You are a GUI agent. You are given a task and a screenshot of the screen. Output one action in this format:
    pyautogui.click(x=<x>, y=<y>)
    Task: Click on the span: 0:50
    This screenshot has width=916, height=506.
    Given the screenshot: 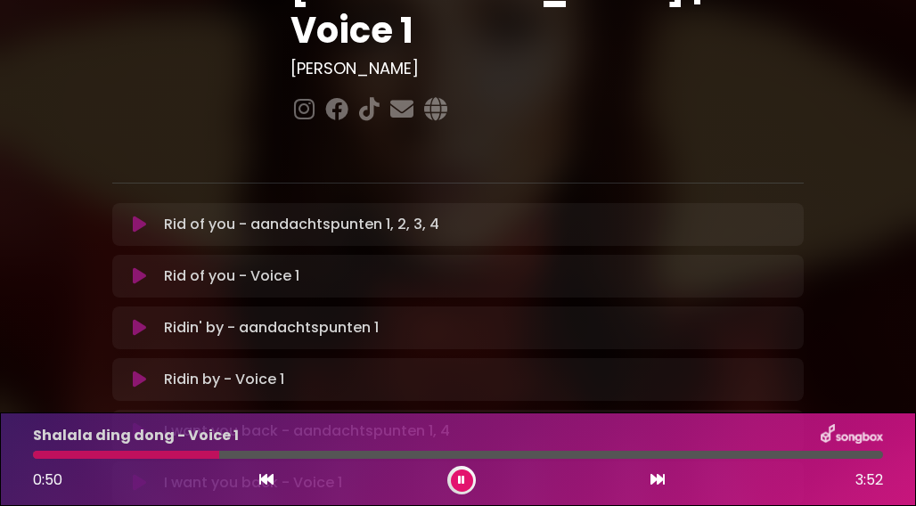 What is the action you would take?
    pyautogui.click(x=47, y=480)
    